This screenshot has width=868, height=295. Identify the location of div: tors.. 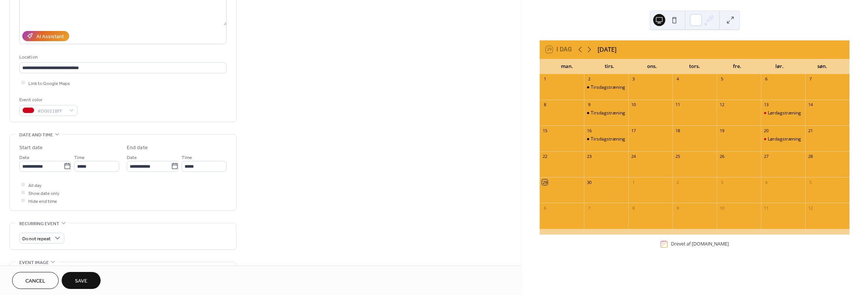
(694, 66).